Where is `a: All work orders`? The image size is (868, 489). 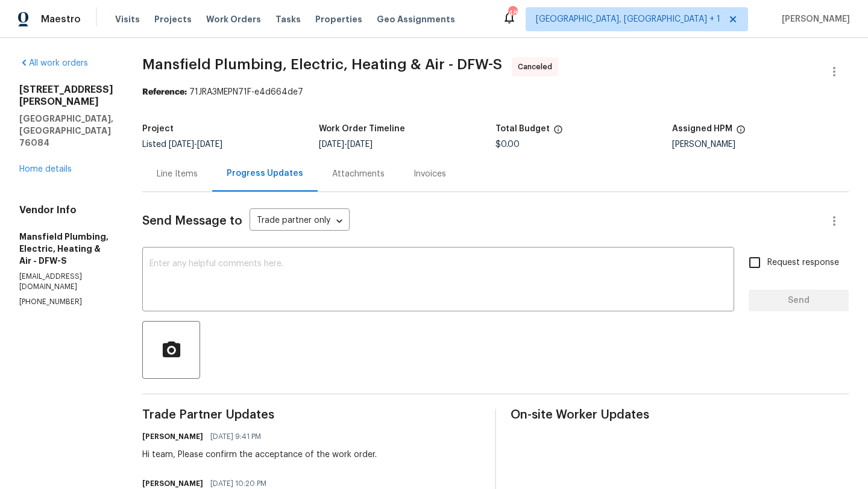 a: All work orders is located at coordinates (54, 64).